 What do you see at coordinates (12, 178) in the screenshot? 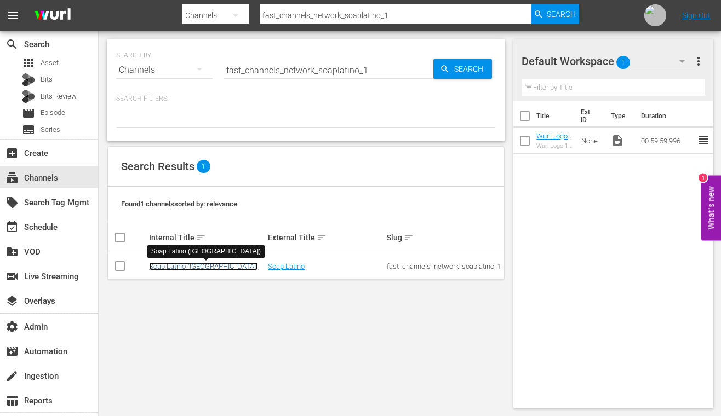
I see `span: Channels` at bounding box center [12, 178].